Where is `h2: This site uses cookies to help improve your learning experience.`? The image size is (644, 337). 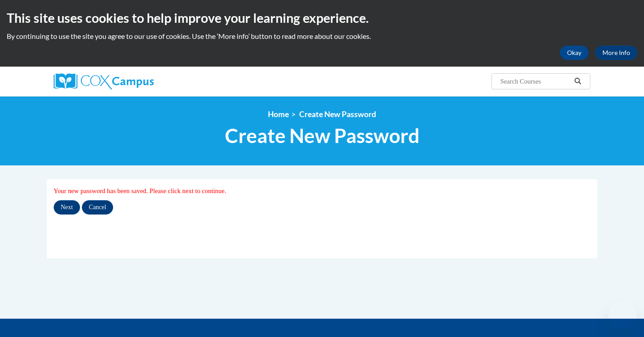 h2: This site uses cookies to help improve your learning experience. is located at coordinates (322, 18).